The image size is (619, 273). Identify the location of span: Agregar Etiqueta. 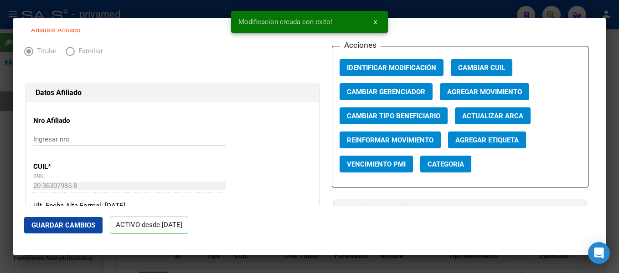
(486, 140).